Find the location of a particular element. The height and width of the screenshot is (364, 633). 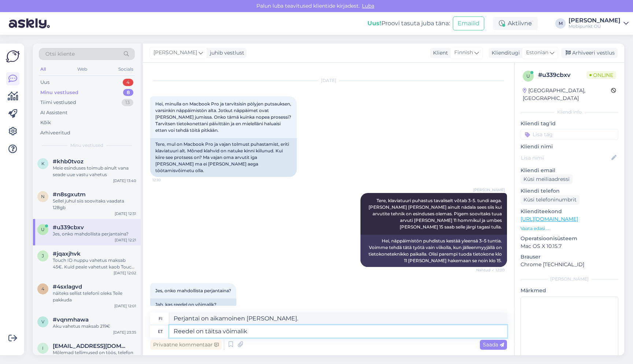

span: j is located at coordinates (43, 255).